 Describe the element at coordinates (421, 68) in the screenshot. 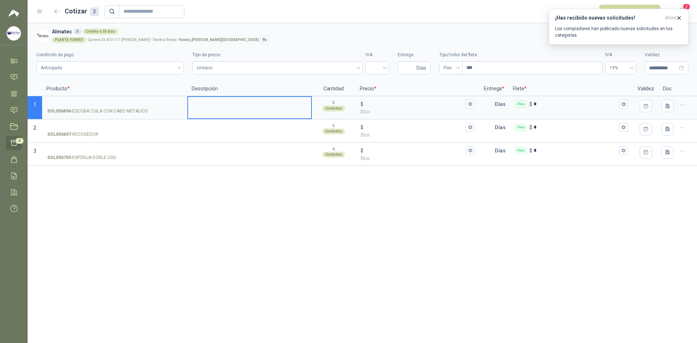

I see `span: Días` at that location.